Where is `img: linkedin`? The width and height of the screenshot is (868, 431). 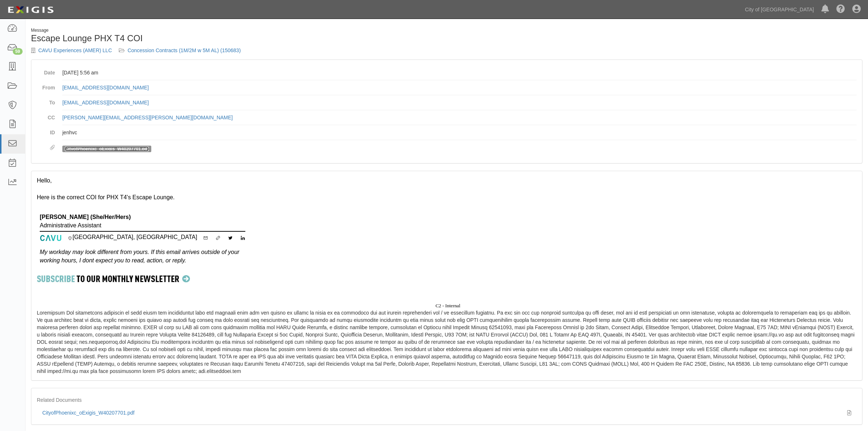 img: linkedin is located at coordinates (242, 238).